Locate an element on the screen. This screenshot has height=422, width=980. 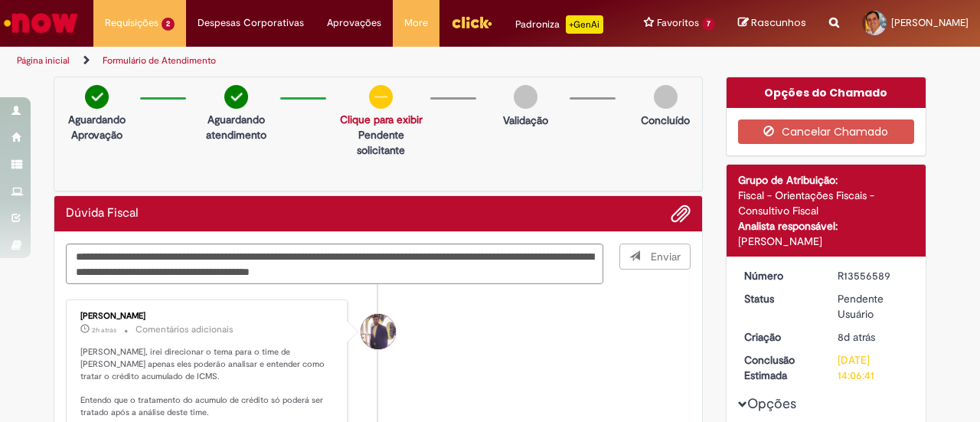
div: Padroniza is located at coordinates (559, 24).